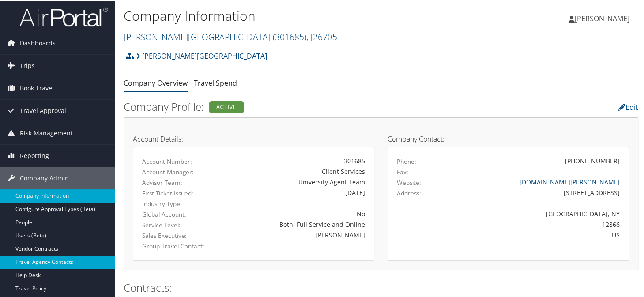 This screenshot has height=297, width=644. I want to click on label: Website:, so click(409, 182).